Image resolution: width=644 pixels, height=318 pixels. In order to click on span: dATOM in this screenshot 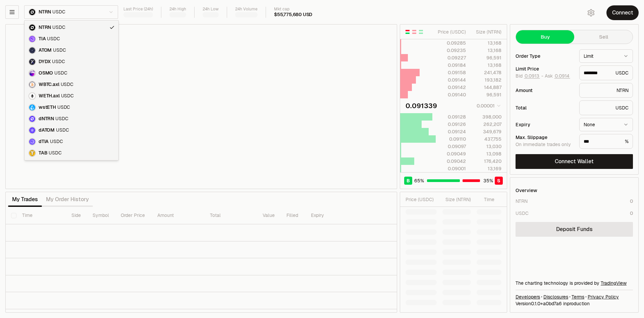, I will do `click(47, 130)`.